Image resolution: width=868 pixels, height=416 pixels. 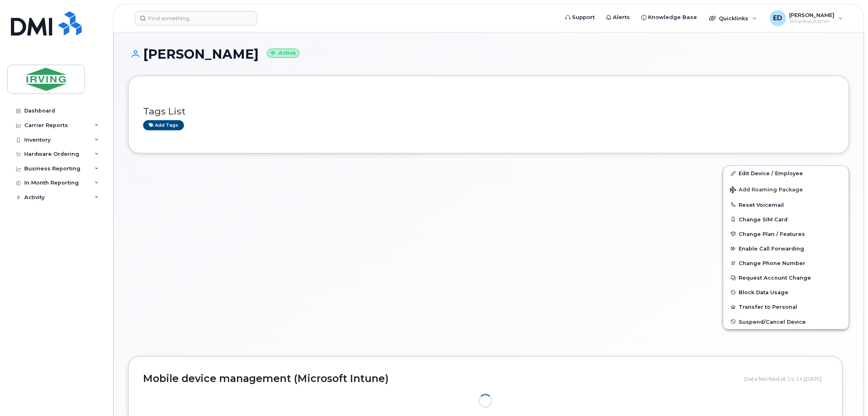 I want to click on span: Change Plan / Features, so click(x=772, y=233).